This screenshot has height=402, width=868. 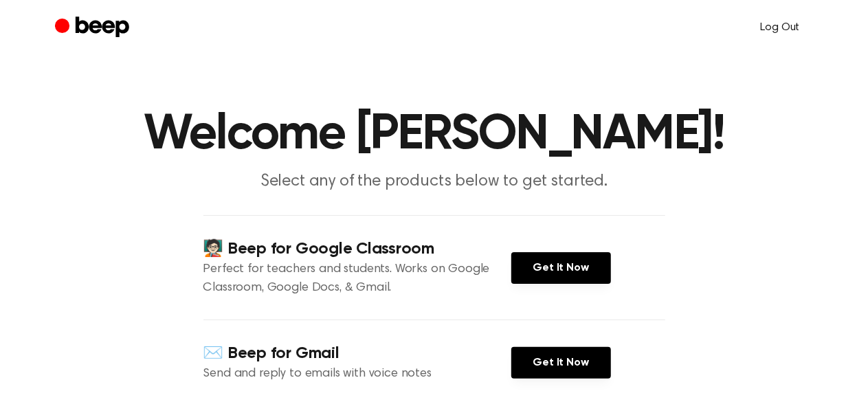 What do you see at coordinates (357, 353) in the screenshot?
I see `h4: ✉️ Beep for Gmail` at bounding box center [357, 353].